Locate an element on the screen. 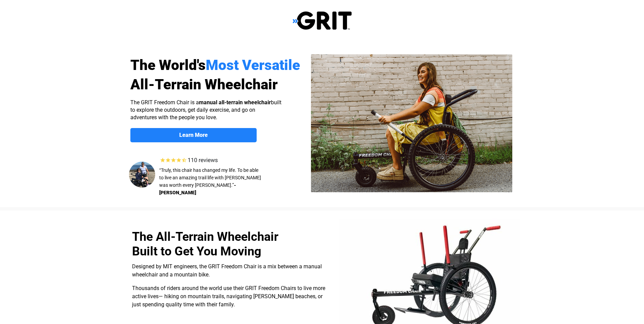 This screenshot has width=644, height=324. span: Designed by MIT engineers, the GRIT Freedom Chair is a mix between a manual wheelchair and a moun... is located at coordinates (227, 270).